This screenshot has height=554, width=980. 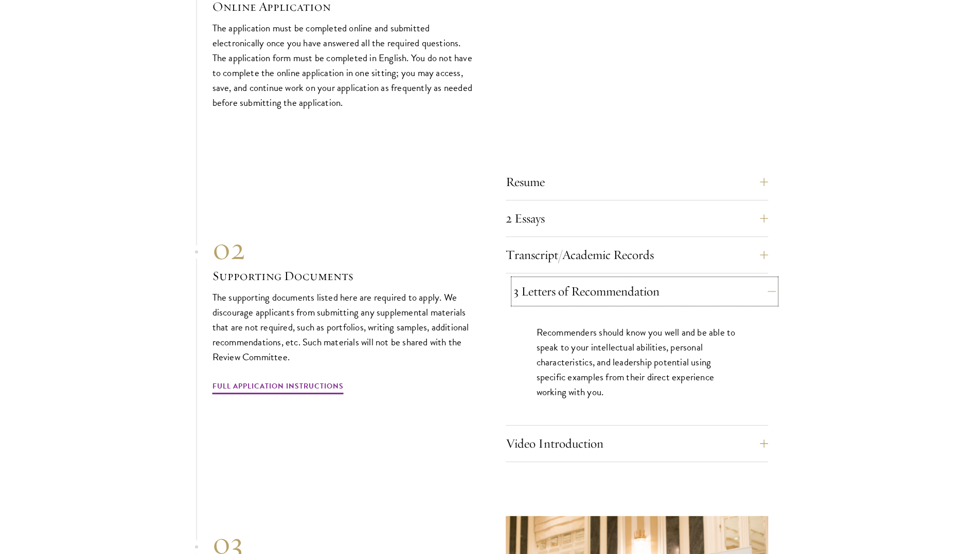 What do you see at coordinates (637, 444) in the screenshot?
I see `button: Video Introduction` at bounding box center [637, 444].